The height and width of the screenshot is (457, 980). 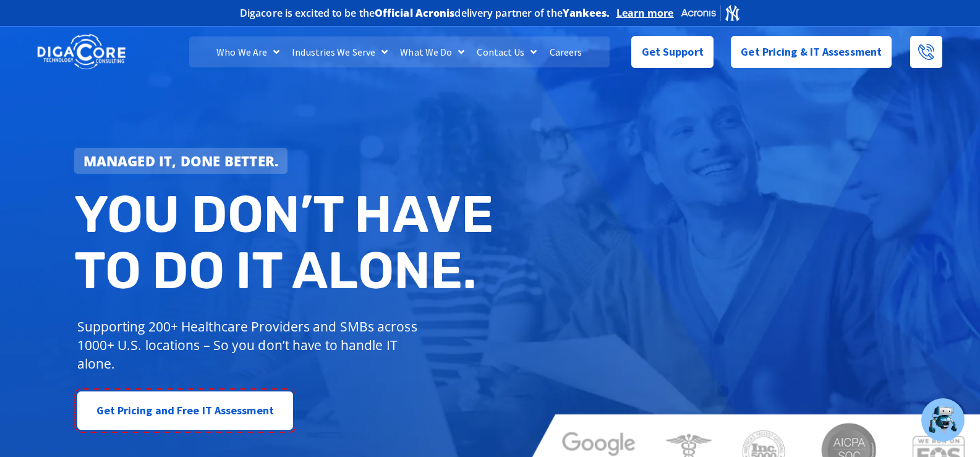 What do you see at coordinates (710, 13) in the screenshot?
I see `img: Acronis` at bounding box center [710, 13].